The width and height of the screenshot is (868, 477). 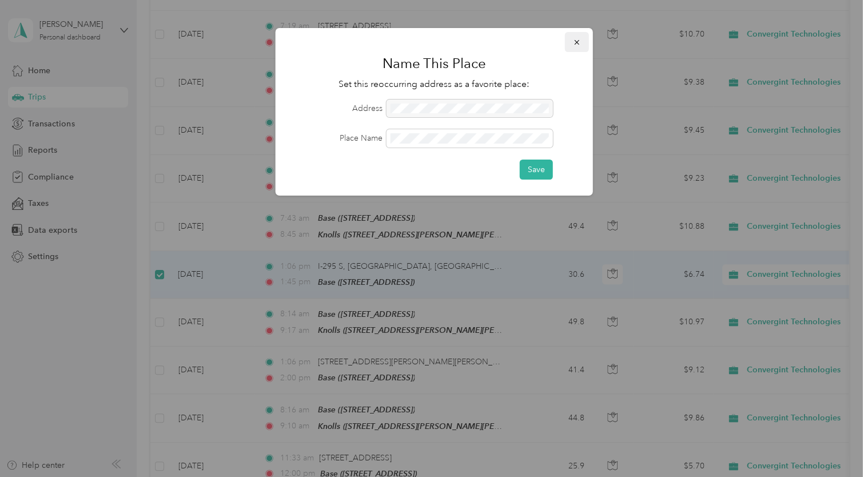 I want to click on label: Place Name, so click(x=337, y=138).